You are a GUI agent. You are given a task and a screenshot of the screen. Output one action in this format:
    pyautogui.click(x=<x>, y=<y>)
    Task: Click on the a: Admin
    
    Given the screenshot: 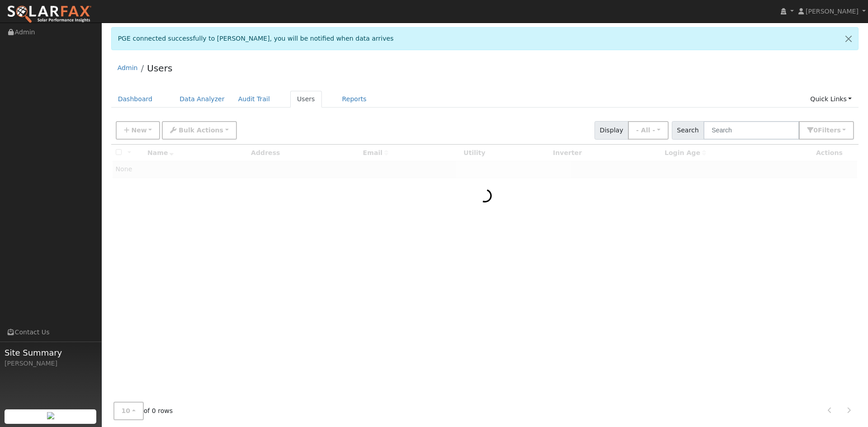 What is the action you would take?
    pyautogui.click(x=127, y=68)
    